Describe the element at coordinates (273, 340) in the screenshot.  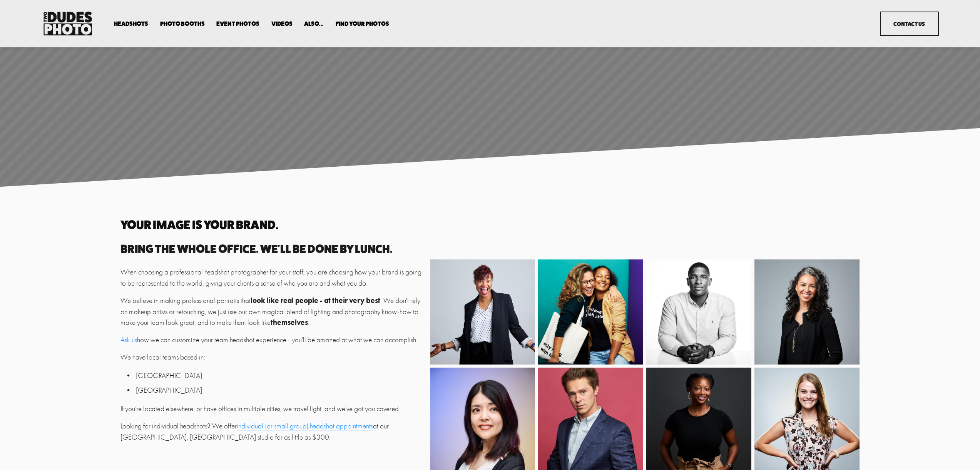
I see `p: how we can customize your team headshot experience - you'll be amazed at what we can accomplish.` at that location.